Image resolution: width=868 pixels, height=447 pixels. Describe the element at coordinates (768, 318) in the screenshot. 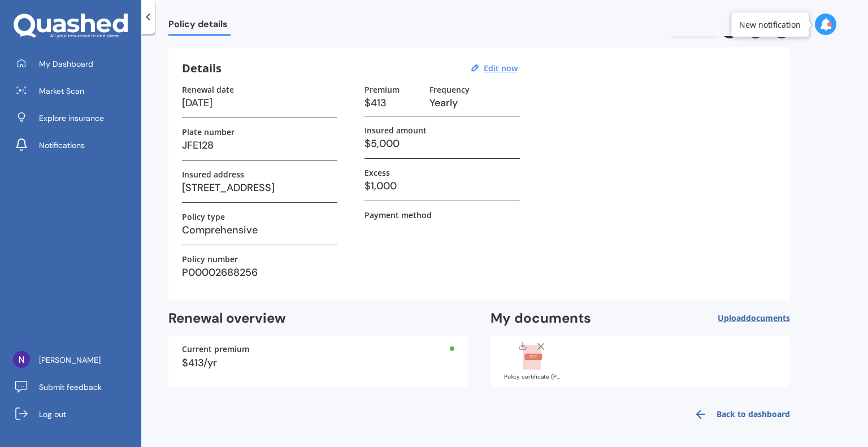

I see `span: documents` at that location.